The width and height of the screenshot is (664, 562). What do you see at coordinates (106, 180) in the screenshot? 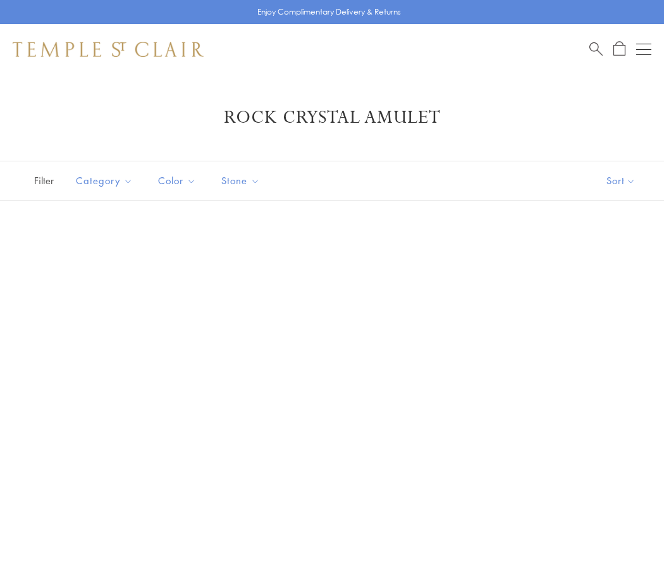
I see `span: Category` at bounding box center [106, 180].